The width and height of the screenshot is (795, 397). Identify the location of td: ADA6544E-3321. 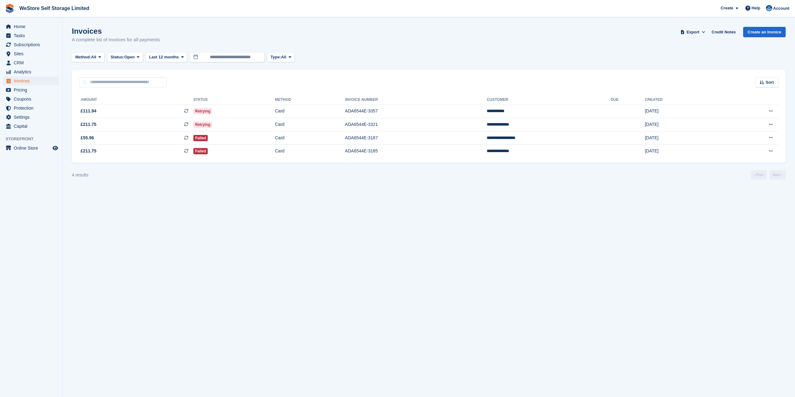
(416, 125).